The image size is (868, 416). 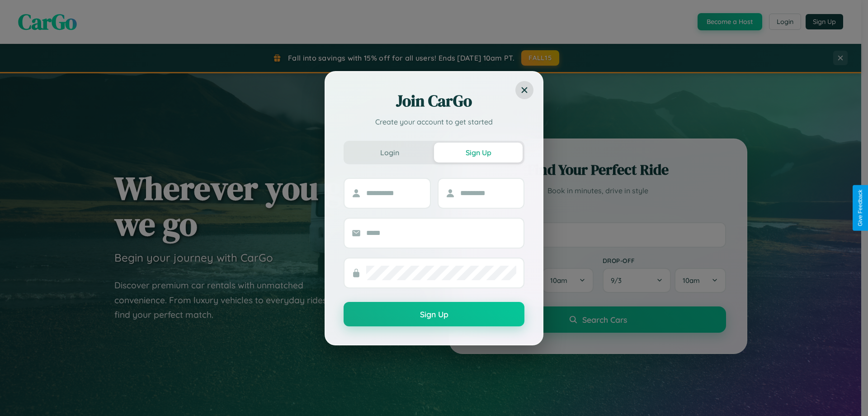 What do you see at coordinates (434, 122) in the screenshot?
I see `p: Create your account to get started` at bounding box center [434, 122].